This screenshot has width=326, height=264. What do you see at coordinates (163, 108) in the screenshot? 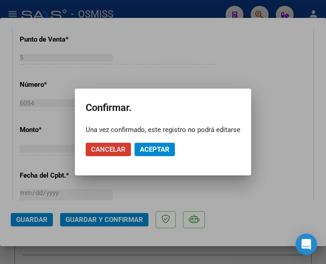
I see `h2: Confirmar.` at bounding box center [163, 108].